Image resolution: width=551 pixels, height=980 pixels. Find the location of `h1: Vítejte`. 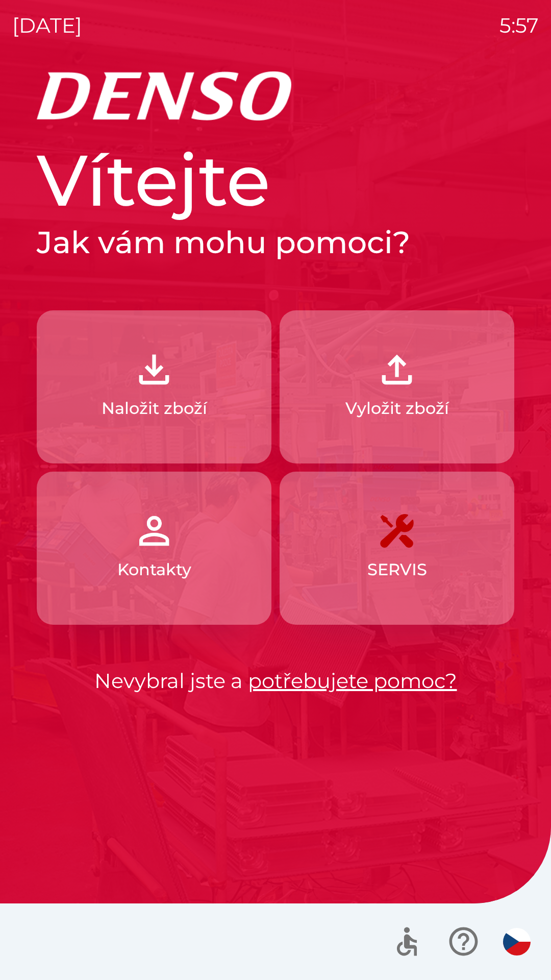

h1: Vítejte is located at coordinates (276, 181).